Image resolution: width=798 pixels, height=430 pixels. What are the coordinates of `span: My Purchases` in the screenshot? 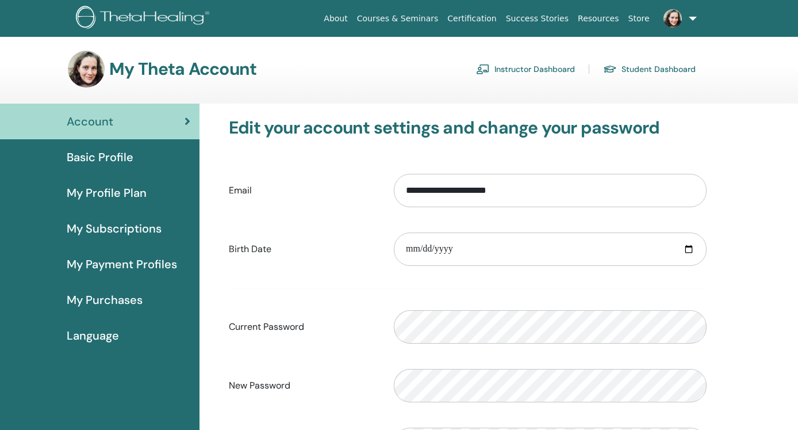 It's located at (105, 300).